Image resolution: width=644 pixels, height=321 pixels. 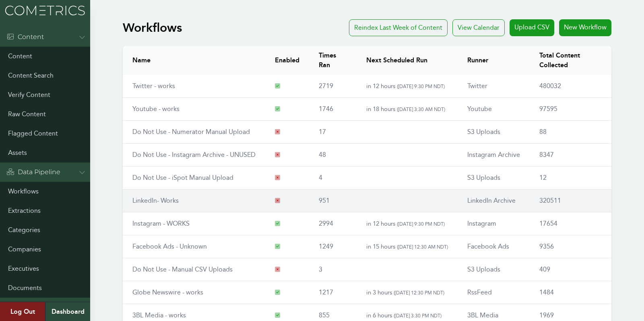 What do you see at coordinates (332, 86) in the screenshot?
I see `td: 2719` at bounding box center [332, 86].